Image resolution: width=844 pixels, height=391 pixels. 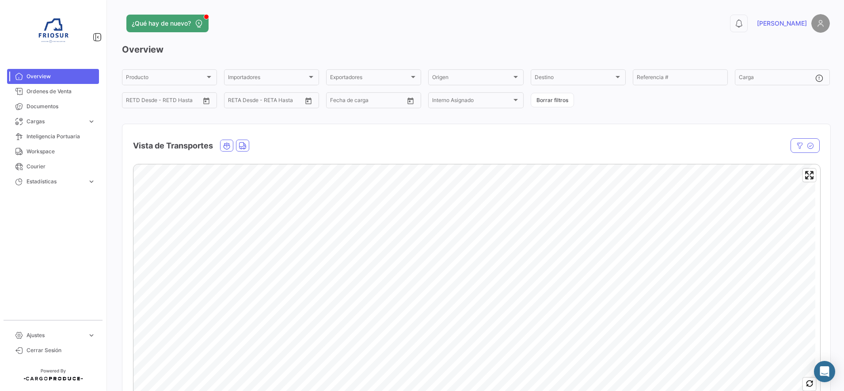 I want to click on button: ¿Qué hay de nuevo?, so click(x=167, y=23).